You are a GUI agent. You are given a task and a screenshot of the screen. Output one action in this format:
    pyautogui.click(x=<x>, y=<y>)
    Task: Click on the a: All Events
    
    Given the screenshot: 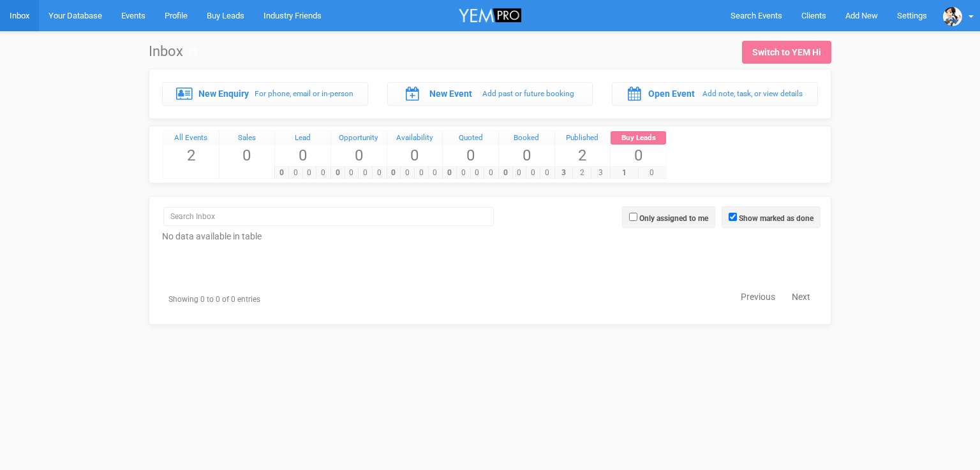 What is the action you would take?
    pyautogui.click(x=191, y=138)
    